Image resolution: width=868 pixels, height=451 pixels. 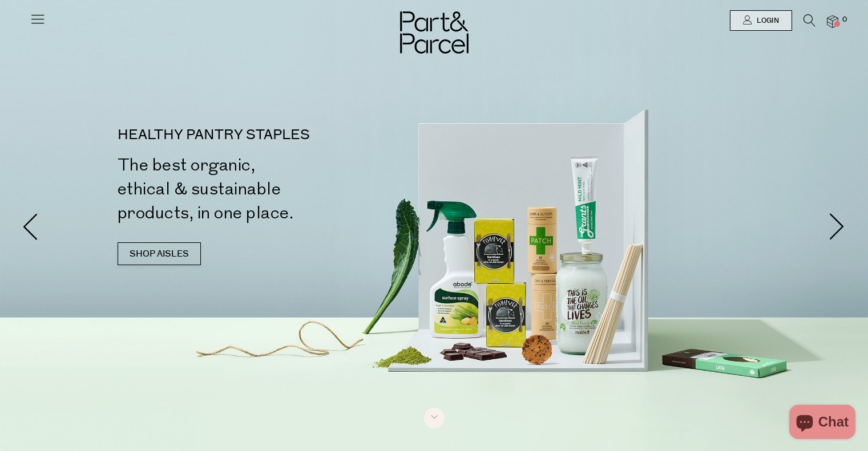 What do you see at coordinates (278, 189) in the screenshot?
I see `h2: The best organic, ethical & sustainable products, in one place.` at bounding box center [278, 189].